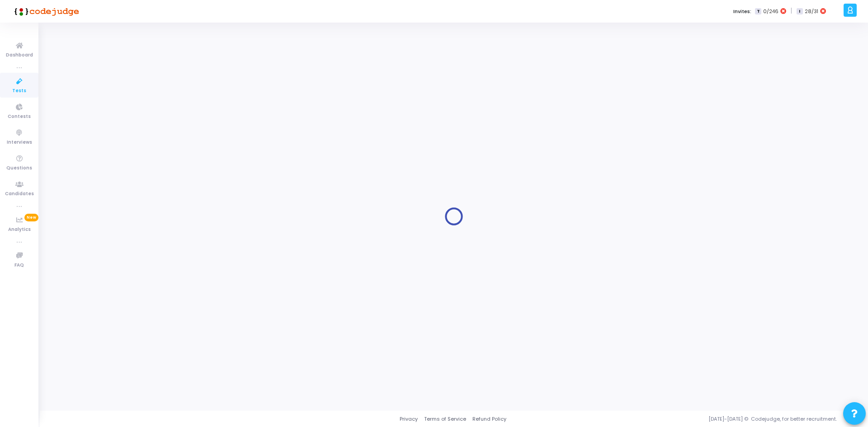 This screenshot has height=427, width=868. Describe the element at coordinates (758, 11) in the screenshot. I see `span: T` at that location.